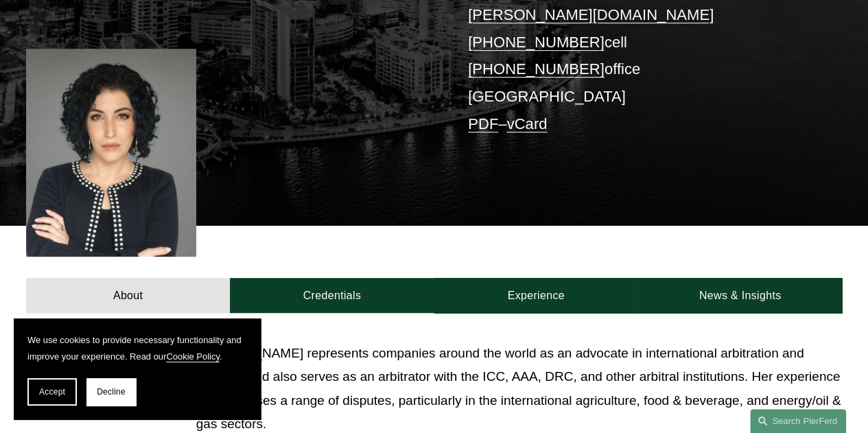 This screenshot has width=868, height=433. I want to click on a: Experience, so click(536, 295).